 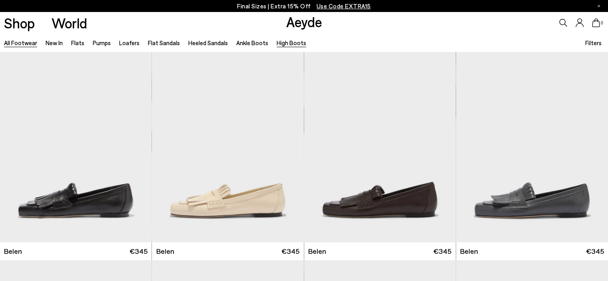 I want to click on a: Flats, so click(x=78, y=43).